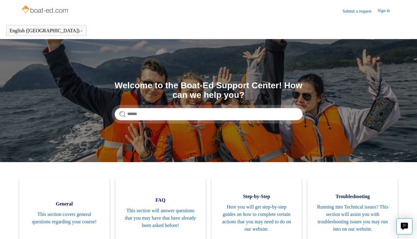  What do you see at coordinates (160, 218) in the screenshot?
I see `span: This section will answer questions that you may have that have already been asked before!` at bounding box center [160, 218].